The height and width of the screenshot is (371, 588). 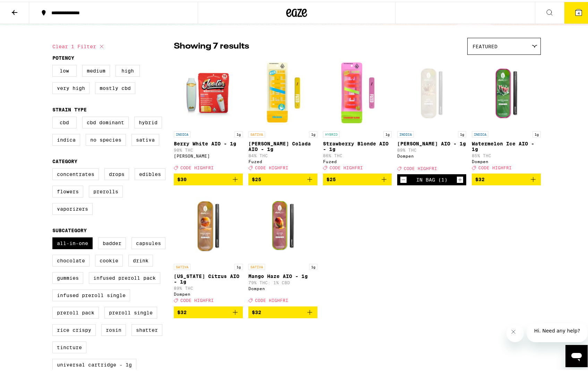 What do you see at coordinates (209, 114) in the screenshot?
I see `a: Open page for Berry White AIO - 1g from Jeeter` at bounding box center [209, 114].